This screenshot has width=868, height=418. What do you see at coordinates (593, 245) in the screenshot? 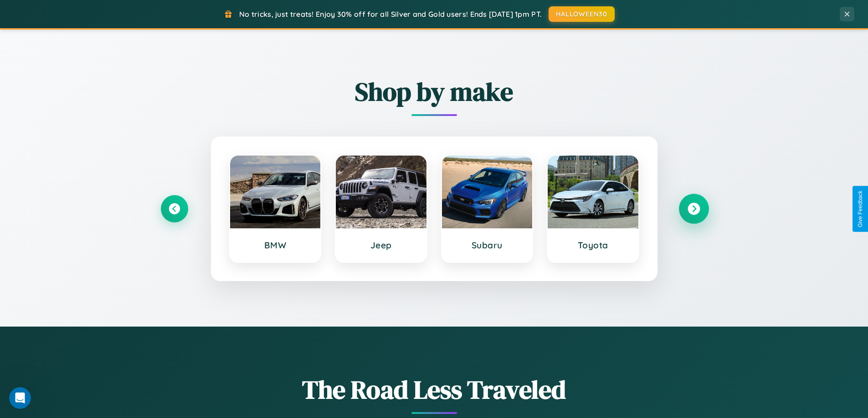
I see `h3: Toyota` at bounding box center [593, 245].